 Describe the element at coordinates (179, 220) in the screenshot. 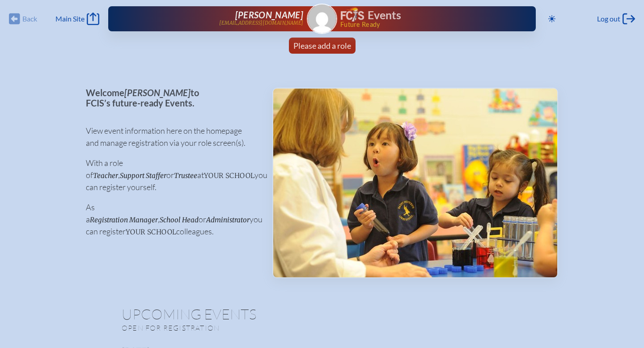

I see `span: School Head` at that location.